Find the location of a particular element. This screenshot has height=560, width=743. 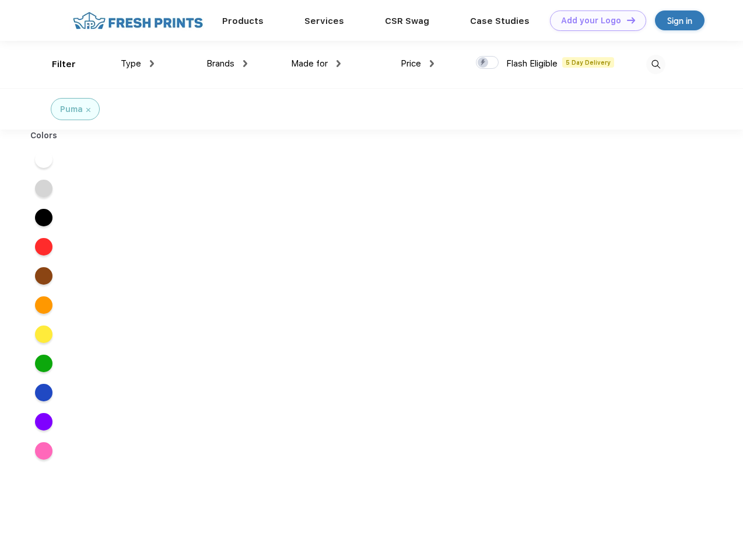

div: Sign in is located at coordinates (680, 21).